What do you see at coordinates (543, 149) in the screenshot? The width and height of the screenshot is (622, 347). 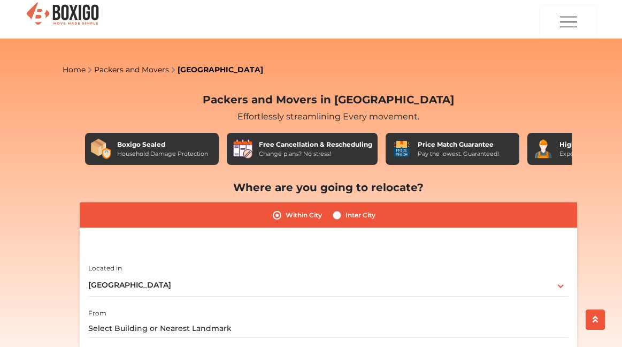 I see `img: Highly Trained Professionals` at bounding box center [543, 149].